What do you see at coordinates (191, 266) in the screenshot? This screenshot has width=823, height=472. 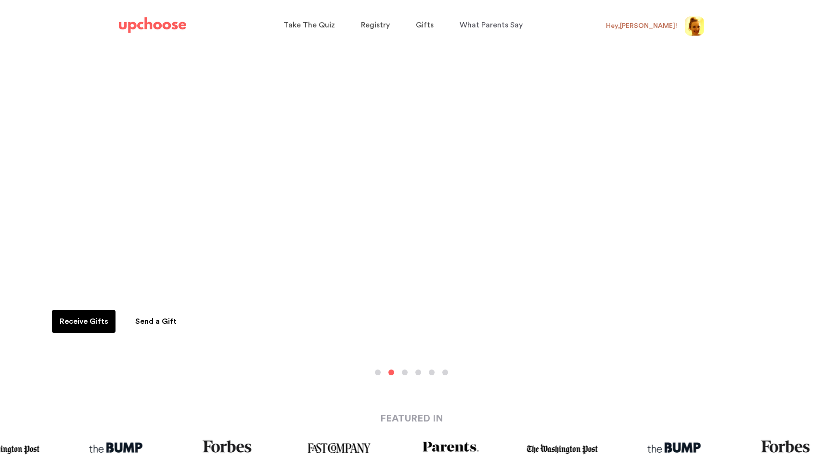 I see `h2: Want to fund it with gifts?` at bounding box center [191, 266].